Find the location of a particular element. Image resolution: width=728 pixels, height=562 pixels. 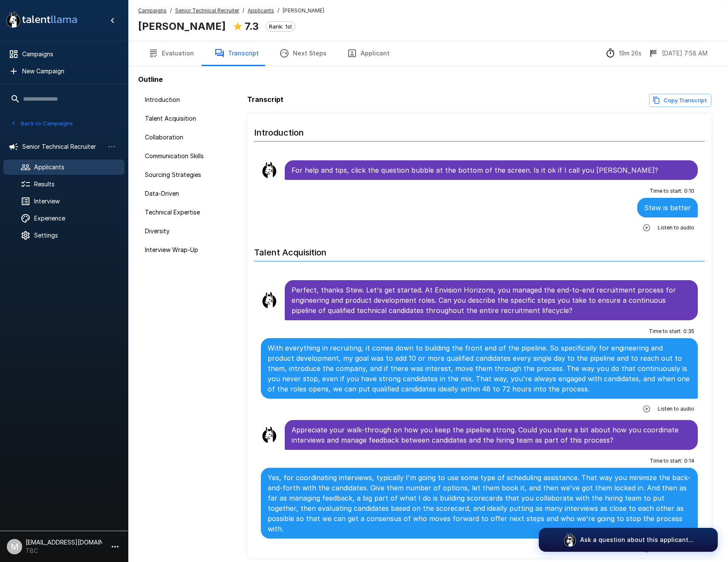

span: Introduction is located at coordinates (188, 100).